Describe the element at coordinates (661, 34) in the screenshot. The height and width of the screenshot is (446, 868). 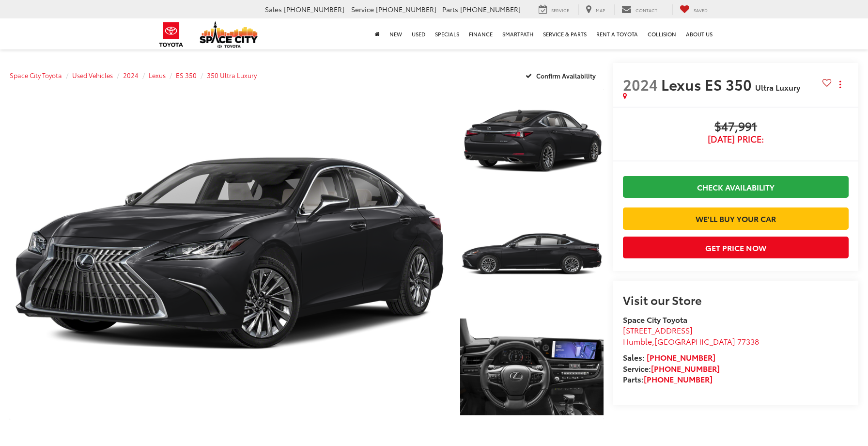
I see `a: Collision` at that location.